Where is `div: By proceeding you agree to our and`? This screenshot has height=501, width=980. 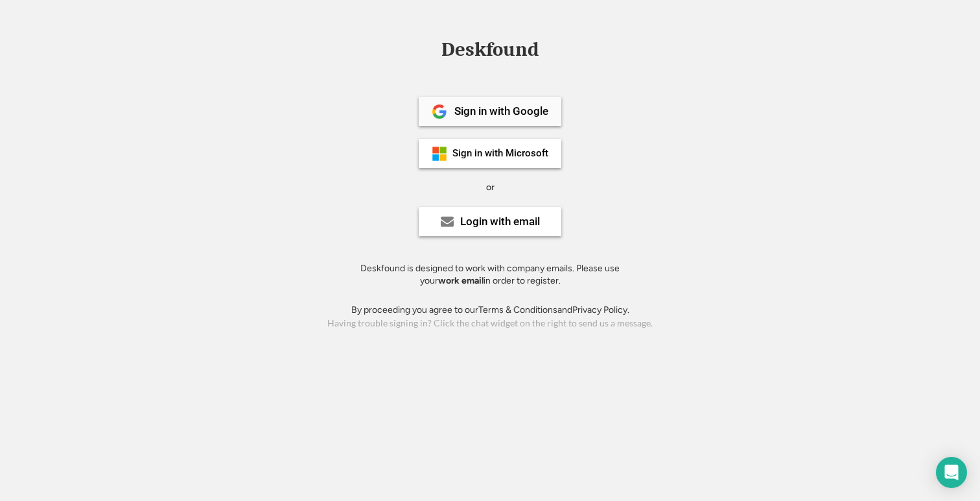 div: By proceeding you agree to our and is located at coordinates (490, 310).